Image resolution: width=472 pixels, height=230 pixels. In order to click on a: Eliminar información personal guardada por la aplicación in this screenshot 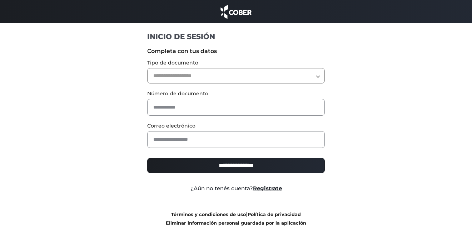, I will do `click(236, 222)`.